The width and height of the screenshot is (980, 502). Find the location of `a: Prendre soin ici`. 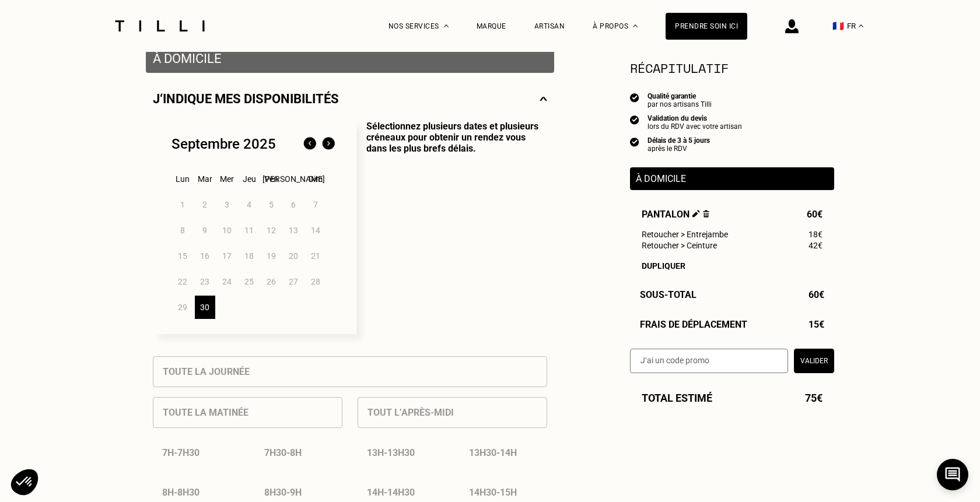

a: Prendre soin ici is located at coordinates (707, 26).